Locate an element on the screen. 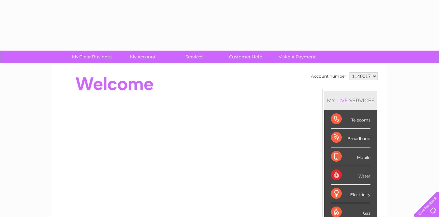 This screenshot has width=439, height=217. div: Electricity is located at coordinates (351, 194).